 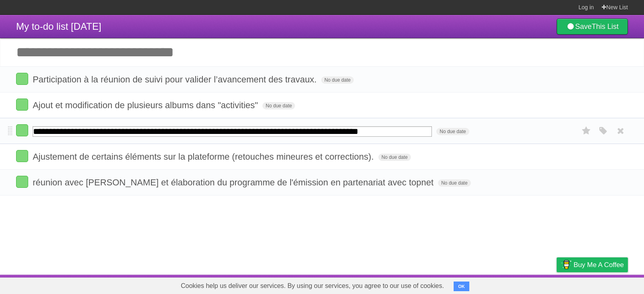 I want to click on b: This List, so click(x=605, y=27).